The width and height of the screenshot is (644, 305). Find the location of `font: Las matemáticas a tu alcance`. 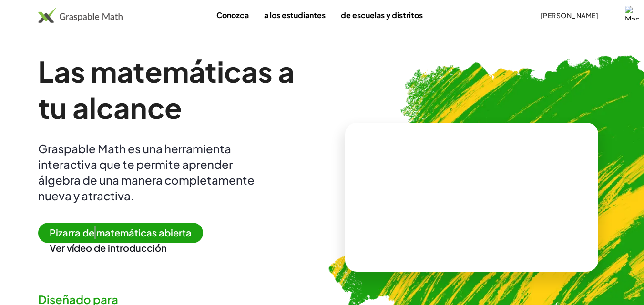

font: Las matemáticas a tu alcance is located at coordinates (166, 89).